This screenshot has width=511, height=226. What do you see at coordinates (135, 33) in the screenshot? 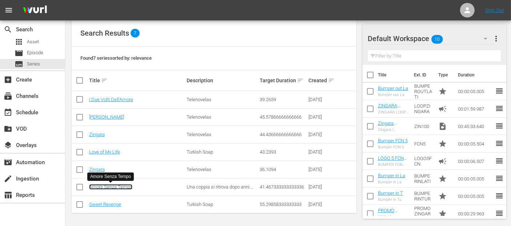
I see `span: 7` at bounding box center [135, 33].